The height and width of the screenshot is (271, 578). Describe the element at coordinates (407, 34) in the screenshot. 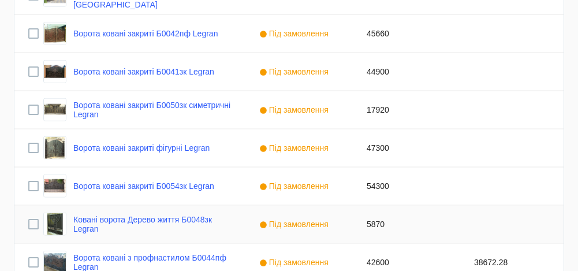

I see `div: 45660` at that location.